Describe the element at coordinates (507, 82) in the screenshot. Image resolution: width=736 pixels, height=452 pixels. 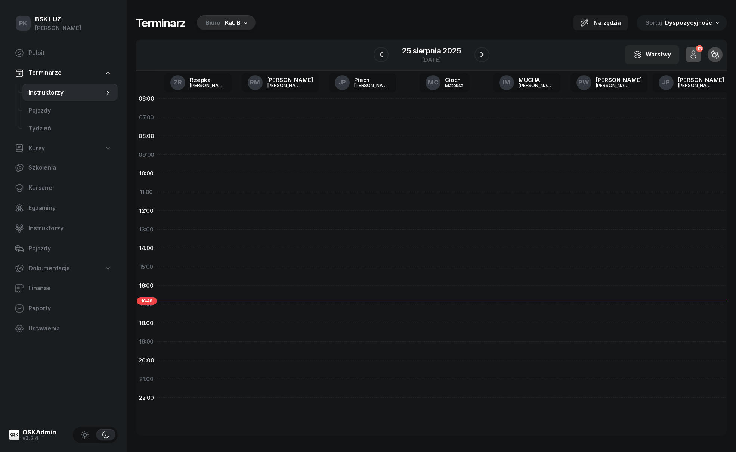
I see `span: IM` at that location.